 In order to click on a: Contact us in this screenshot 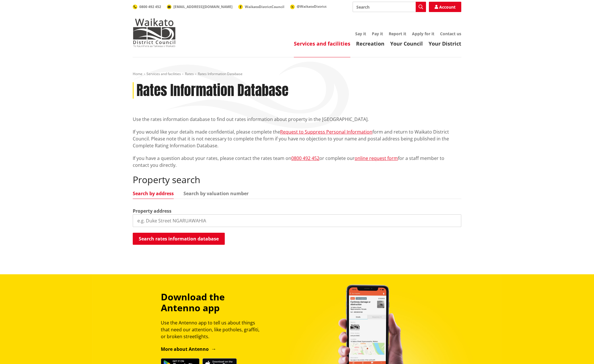, I will do `click(451, 33)`.